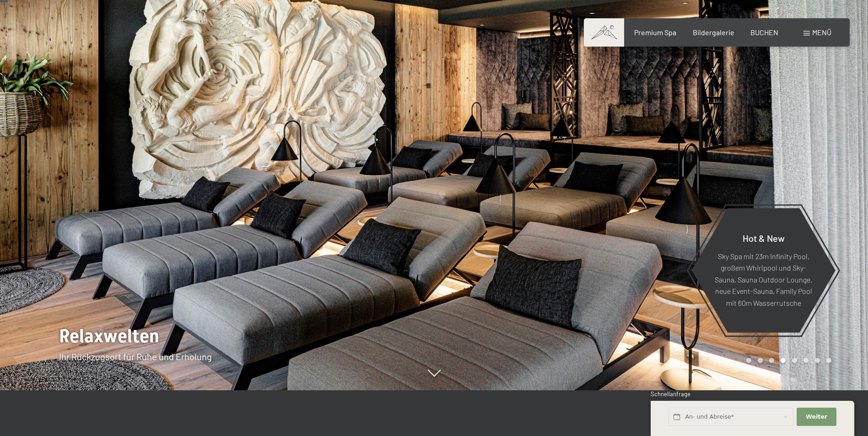 The width and height of the screenshot is (868, 436). Describe the element at coordinates (771, 360) in the screenshot. I see `div: Carousel Page 3` at that location.